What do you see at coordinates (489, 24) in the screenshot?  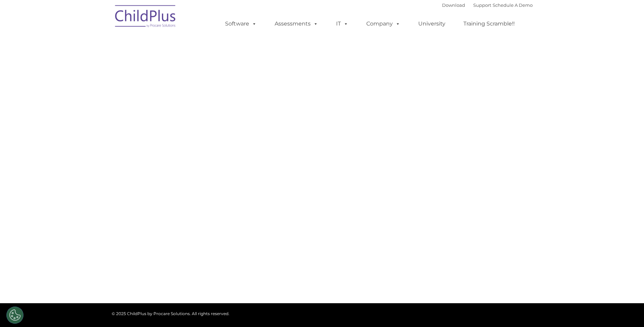 I see `a: Training Scramble!!` at bounding box center [489, 24].